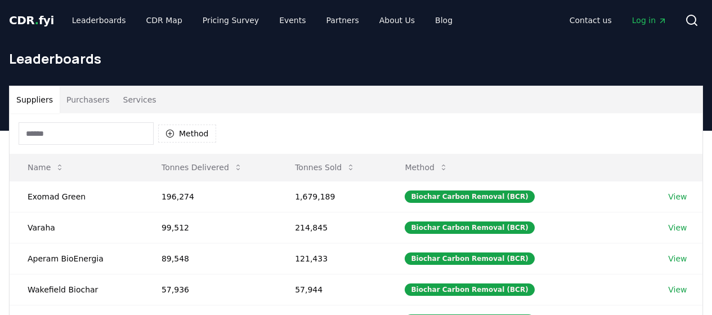 Image resolution: width=712 pixels, height=315 pixels. Describe the element at coordinates (210, 258) in the screenshot. I see `td: 89,548` at that location.